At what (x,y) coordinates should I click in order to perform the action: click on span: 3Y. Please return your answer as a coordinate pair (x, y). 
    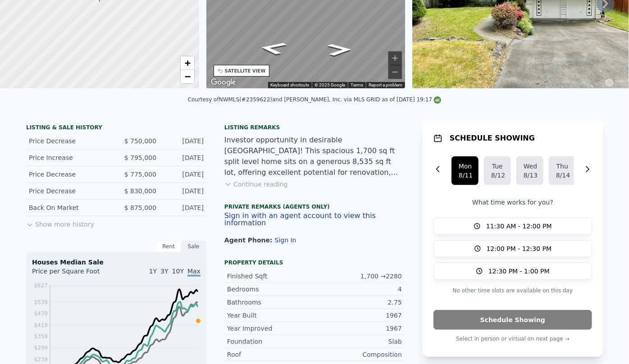
    Looking at the image, I should click on (164, 271).